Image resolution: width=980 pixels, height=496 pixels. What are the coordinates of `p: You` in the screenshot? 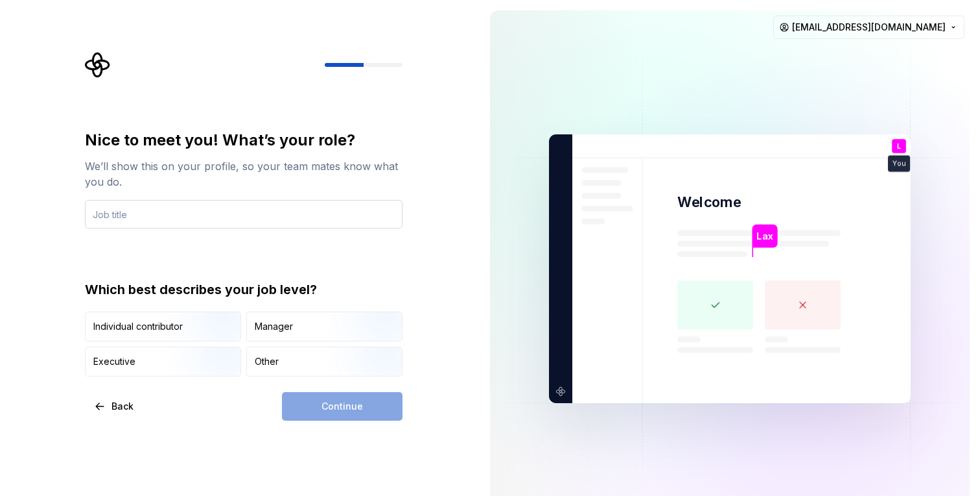 It's located at (899, 164).